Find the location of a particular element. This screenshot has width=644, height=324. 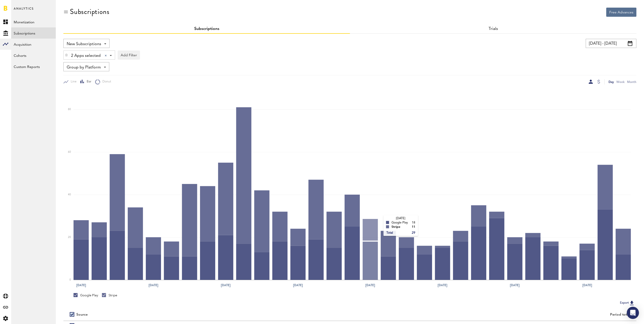

div: Source is located at coordinates (82, 314).